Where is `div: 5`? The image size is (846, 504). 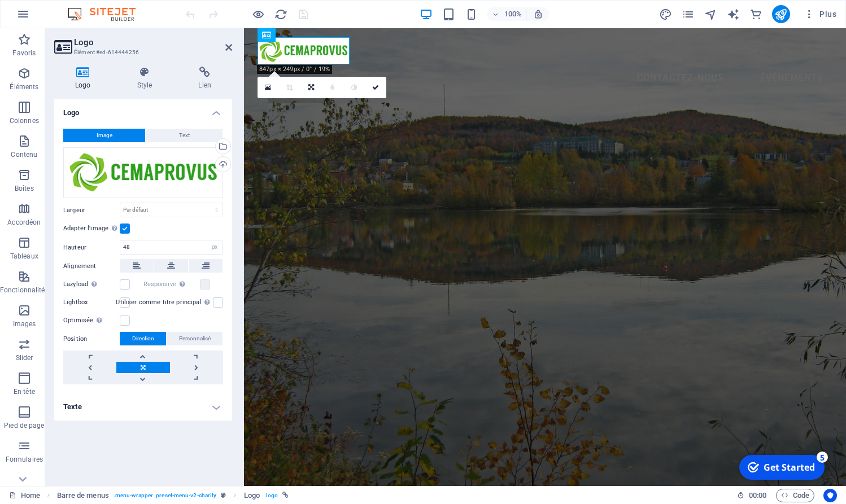
div: 5 is located at coordinates (89, 7).